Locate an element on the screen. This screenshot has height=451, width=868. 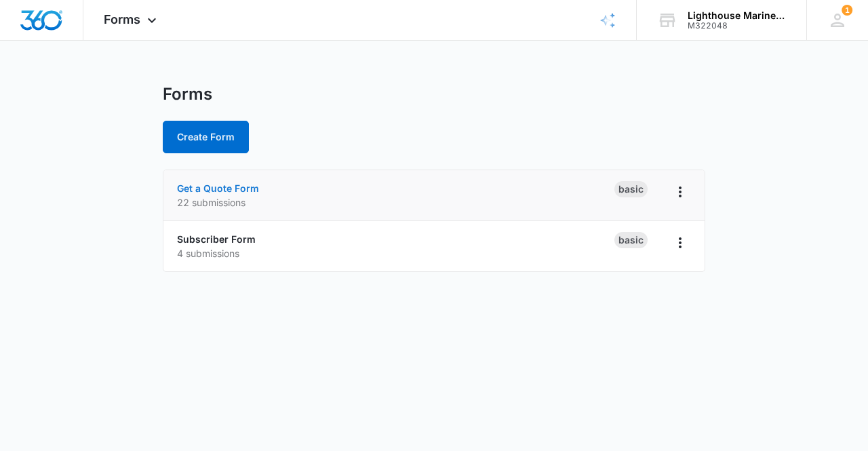
a: Get a Quote Form is located at coordinates (218, 188).